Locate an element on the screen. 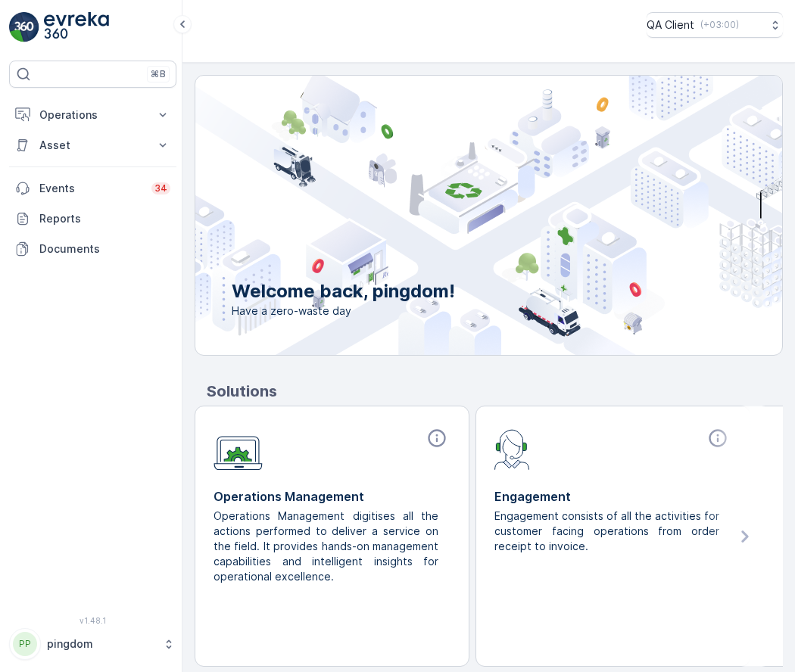 The height and width of the screenshot is (672, 795). p: Asset is located at coordinates (92, 145).